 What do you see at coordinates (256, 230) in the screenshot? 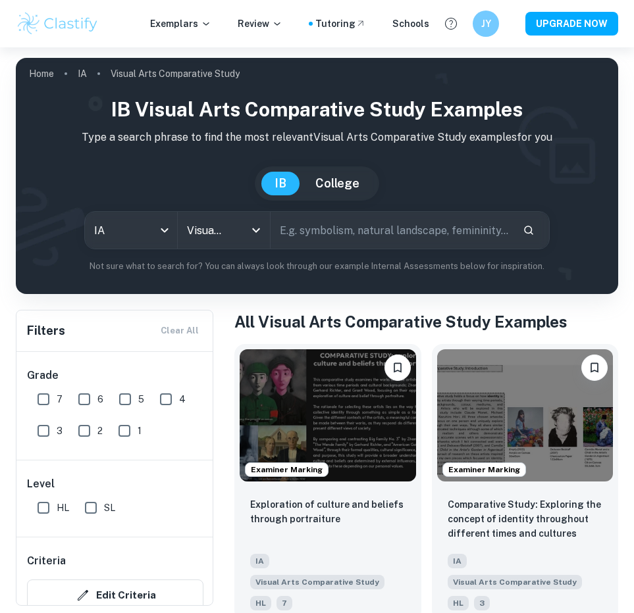
I see `button: Open` at bounding box center [256, 230].